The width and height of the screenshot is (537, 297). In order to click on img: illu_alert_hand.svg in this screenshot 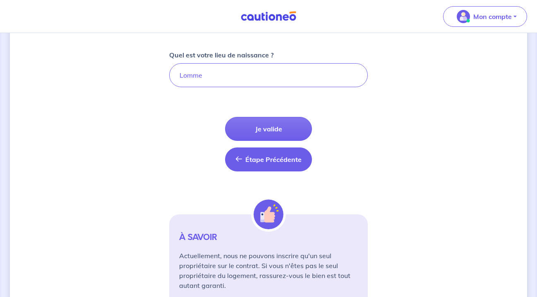, I will do `click(268, 215)`.